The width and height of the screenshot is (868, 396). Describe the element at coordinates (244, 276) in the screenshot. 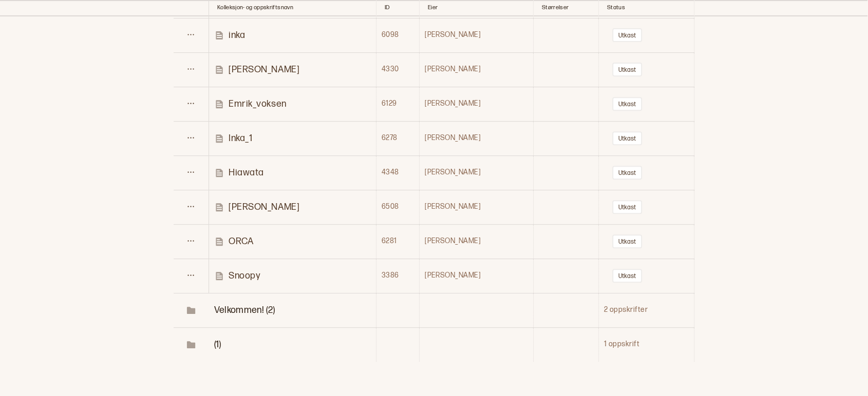

I see `p: Snoopy` at that location.